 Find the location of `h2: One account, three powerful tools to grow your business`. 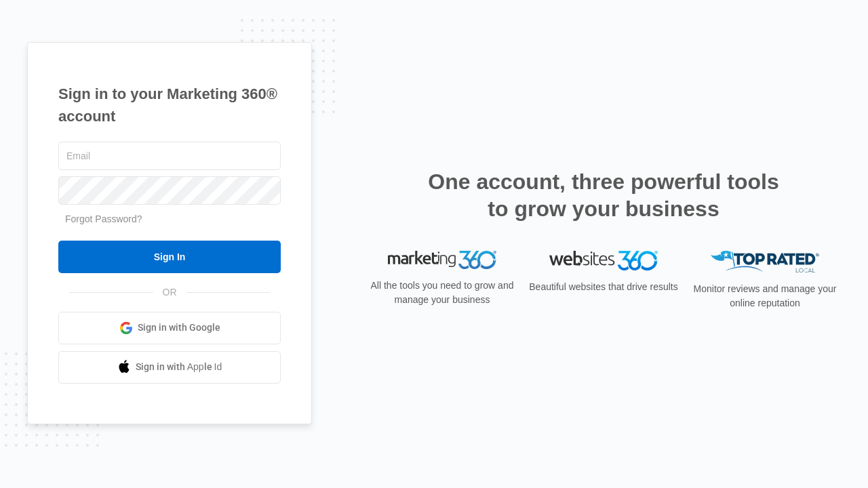

h2: One account, three powerful tools to grow your business is located at coordinates (603, 195).